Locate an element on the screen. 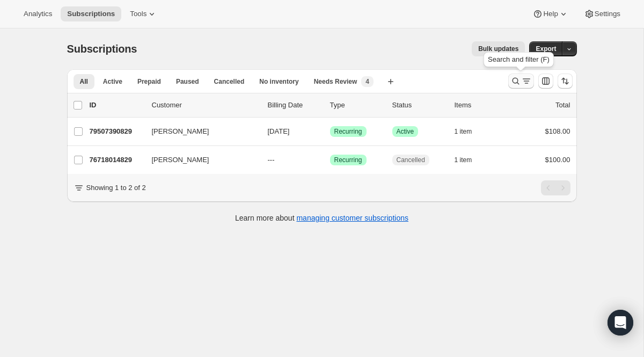 This screenshot has height=357, width=644. span: Paused is located at coordinates (187, 81).